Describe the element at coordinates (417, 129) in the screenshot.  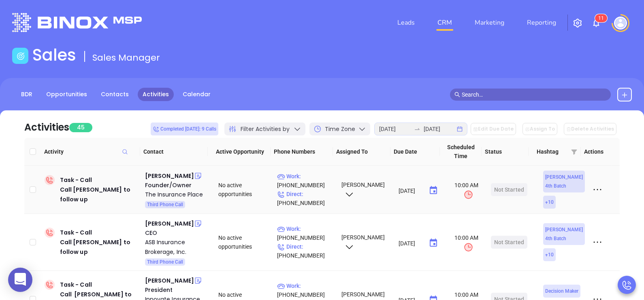
I see `span: swap-right` at that location.